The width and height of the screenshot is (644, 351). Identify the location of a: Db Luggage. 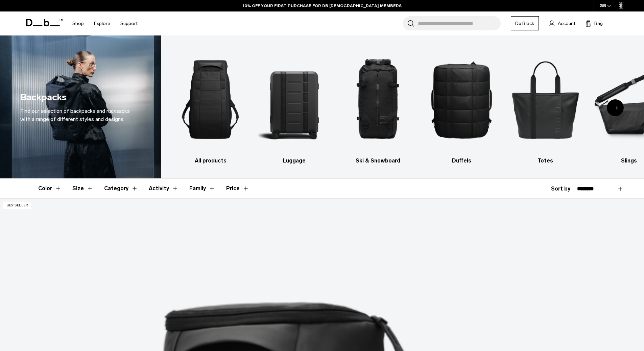
(294, 105).